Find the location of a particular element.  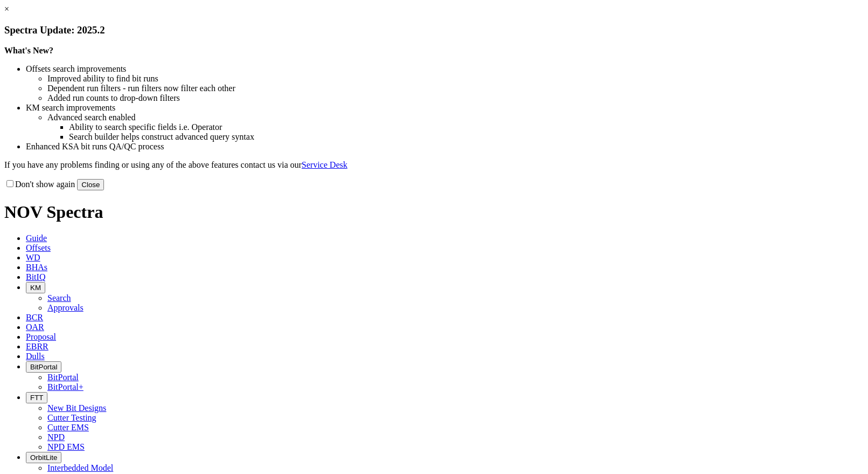

strong: What's New? is located at coordinates (29, 50).